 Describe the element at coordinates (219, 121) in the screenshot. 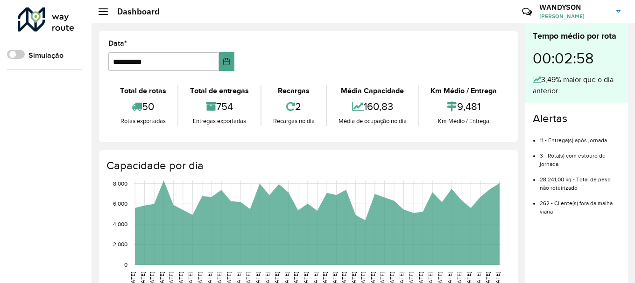

I see `div: Entregas exportadas` at that location.